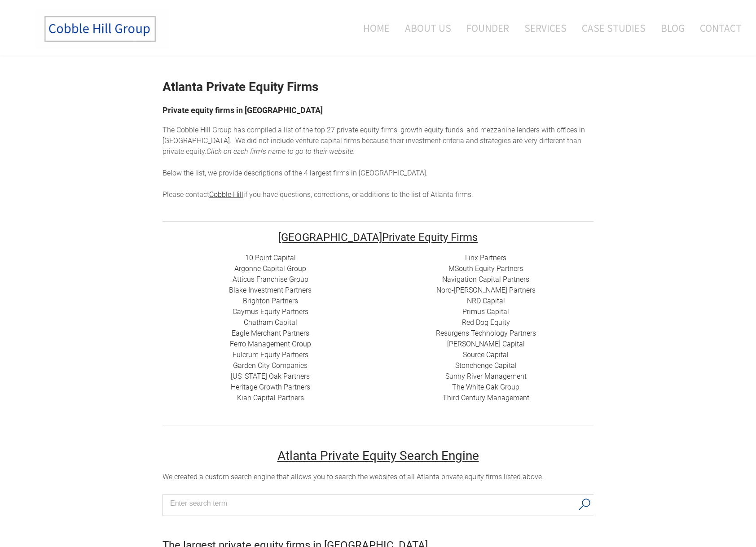  What do you see at coordinates (485, 354) in the screenshot?
I see `a: Source Capital` at bounding box center [485, 354].